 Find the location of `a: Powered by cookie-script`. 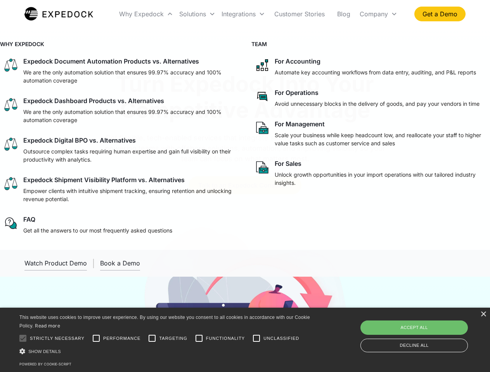

a: Powered by cookie-script is located at coordinates (45, 364).